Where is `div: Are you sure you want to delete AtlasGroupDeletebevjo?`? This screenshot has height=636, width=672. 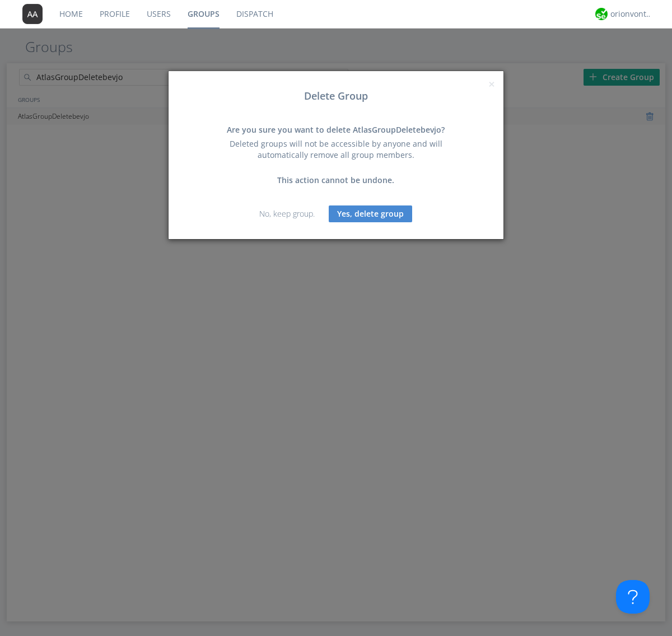 div: Are you sure you want to delete AtlasGroupDeletebevjo? is located at coordinates (336, 130).